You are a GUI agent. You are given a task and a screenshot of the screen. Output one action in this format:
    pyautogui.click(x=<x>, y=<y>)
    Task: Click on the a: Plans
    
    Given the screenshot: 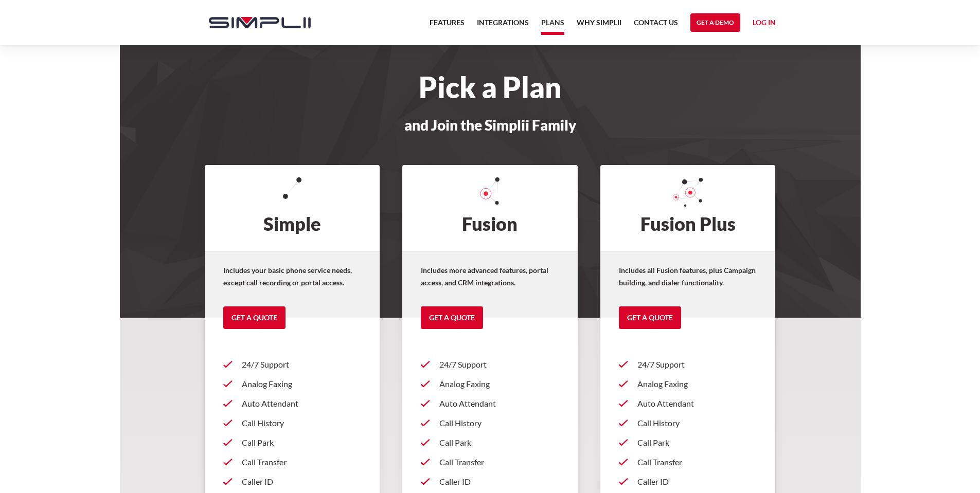 What is the action you would take?
    pyautogui.click(x=552, y=25)
    